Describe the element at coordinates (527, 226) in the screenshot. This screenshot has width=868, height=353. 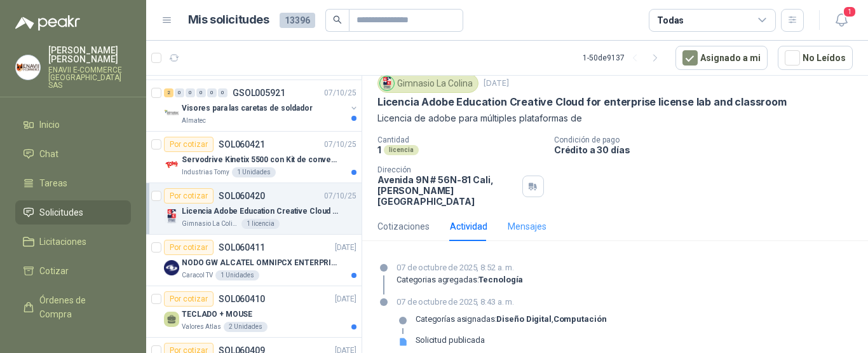
I see `div: Mensajes` at that location.